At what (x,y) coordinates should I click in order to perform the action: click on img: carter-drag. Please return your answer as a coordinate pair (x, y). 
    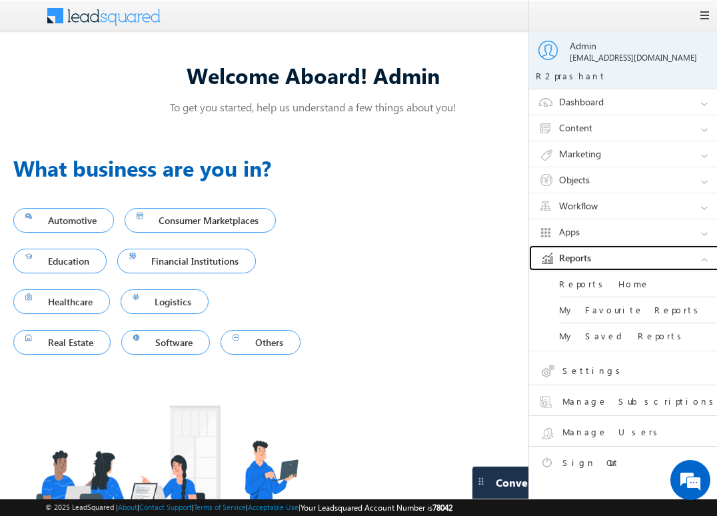
    Looking at the image, I should click on (481, 481).